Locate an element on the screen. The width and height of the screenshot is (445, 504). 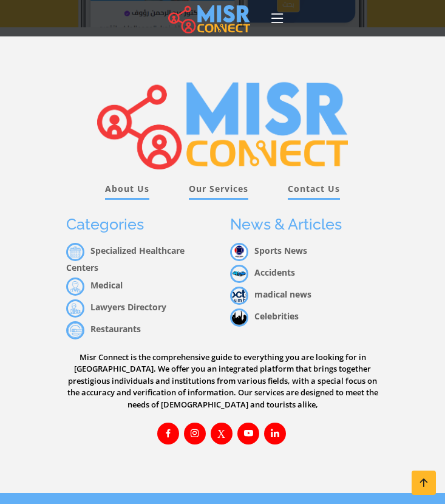
img: Sports News is located at coordinates (239, 252).